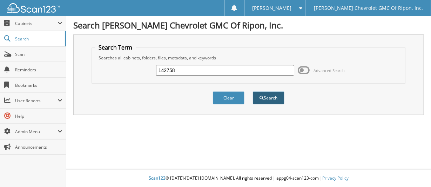 The image size is (431, 187). I want to click on span: Announcements, so click(39, 147).